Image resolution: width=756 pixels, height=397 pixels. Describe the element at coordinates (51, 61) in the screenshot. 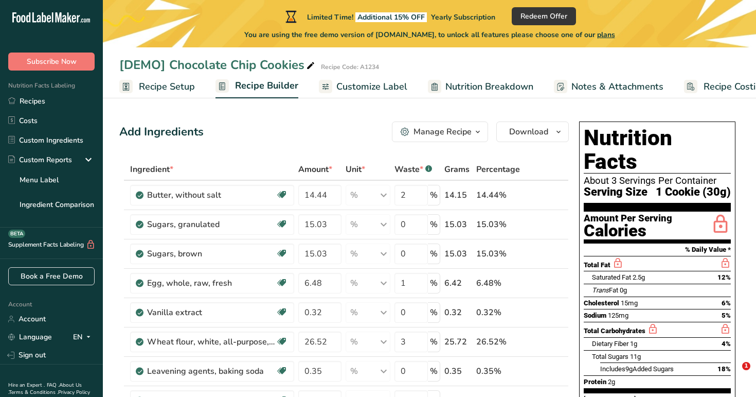

I see `button: Subscribe Now` at that location.